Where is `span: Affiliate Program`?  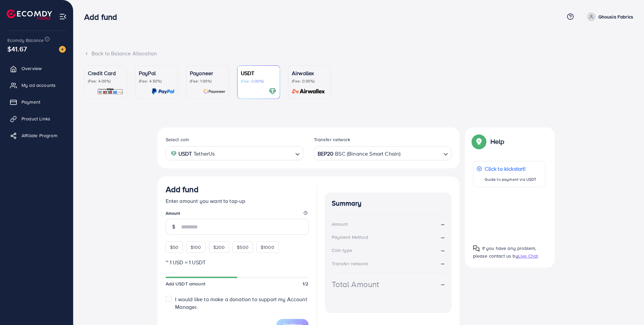 span: Affiliate Program is located at coordinates (40, 135).